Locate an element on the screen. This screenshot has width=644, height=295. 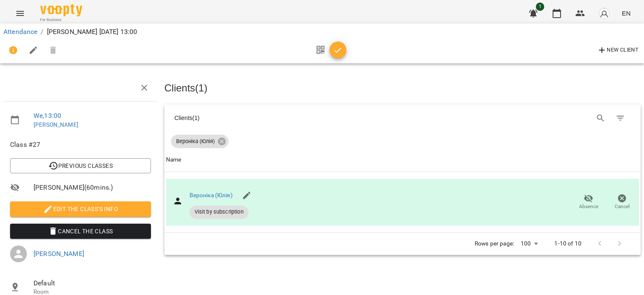
span: Visit by subscription is located at coordinates (219, 212).